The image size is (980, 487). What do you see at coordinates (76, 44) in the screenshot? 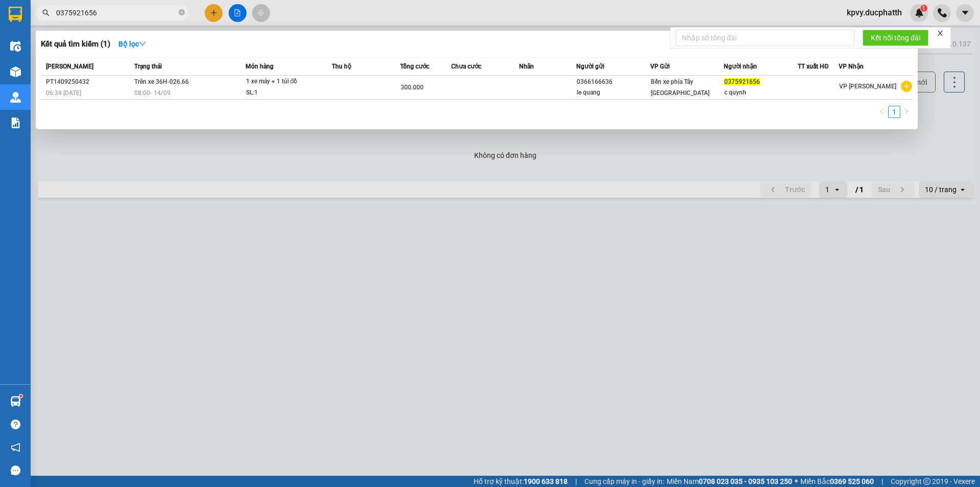
I see `h3: Kết quả tìm kiếm ( 1 )` at bounding box center [76, 44].